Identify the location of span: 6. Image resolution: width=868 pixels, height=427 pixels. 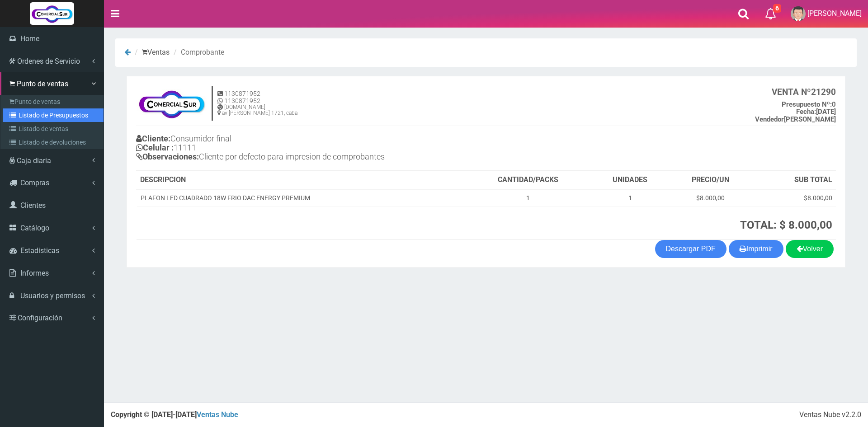
(777, 8).